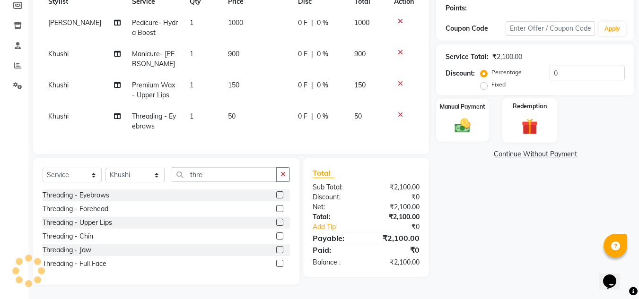 The image size is (639, 299). I want to click on span: Threading - Eyebrows, so click(154, 121).